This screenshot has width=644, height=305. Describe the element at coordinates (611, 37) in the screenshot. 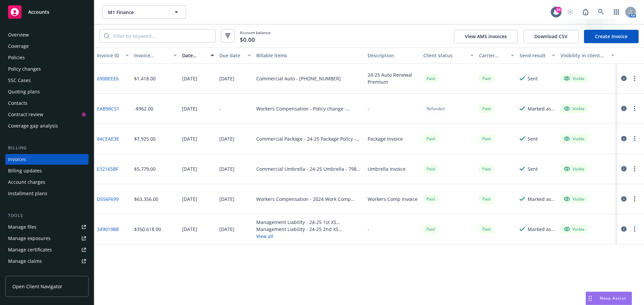

I see `a: Create Invoice` at that location.